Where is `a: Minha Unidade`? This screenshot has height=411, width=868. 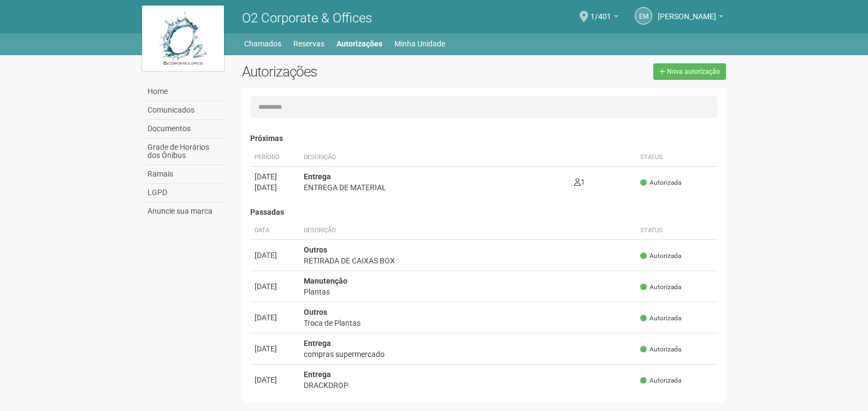 a: Minha Unidade is located at coordinates (420, 44).